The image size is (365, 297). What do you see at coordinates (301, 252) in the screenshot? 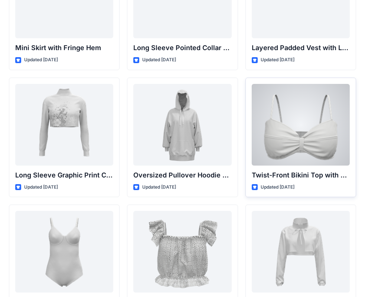
I see `a: Long Sleeve Tie-Front Cropped Shrug` at bounding box center [301, 252].